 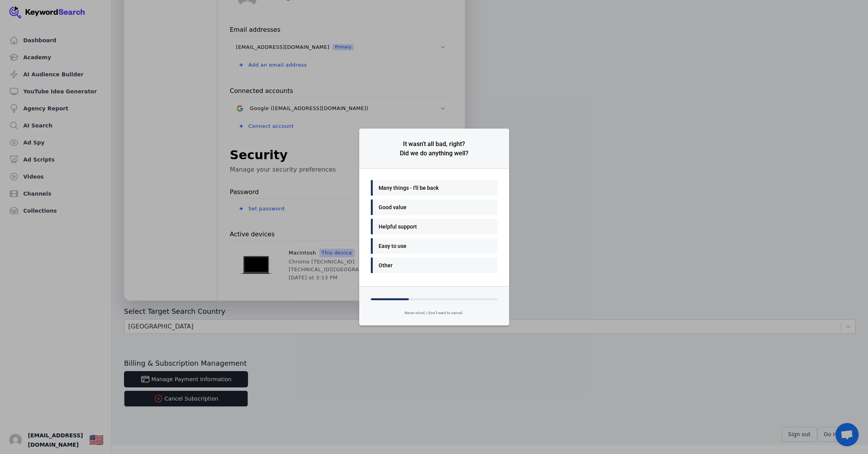 What do you see at coordinates (432, 265) in the screenshot?
I see `div: Other` at bounding box center [432, 265].